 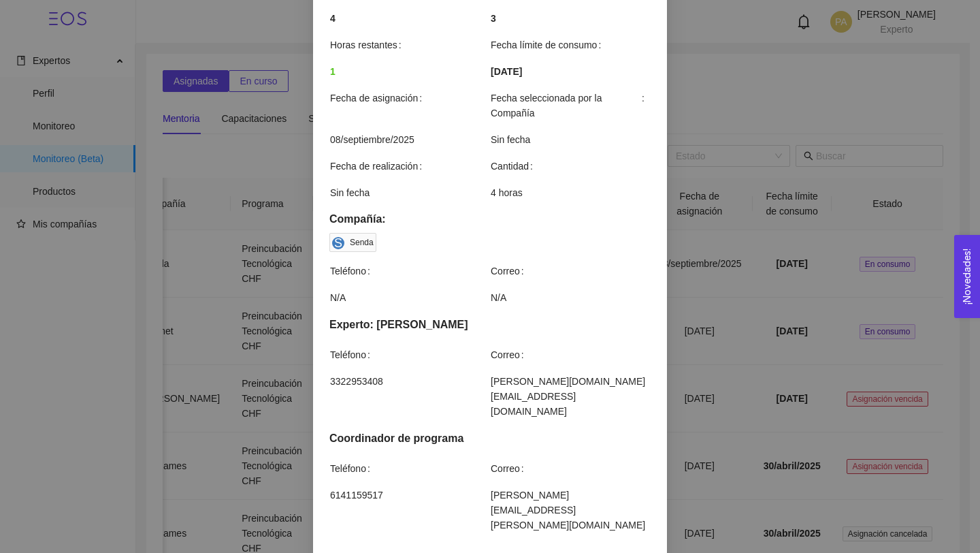 What do you see at coordinates (515, 166) in the screenshot?
I see `span: Cantidad` at bounding box center [515, 166].